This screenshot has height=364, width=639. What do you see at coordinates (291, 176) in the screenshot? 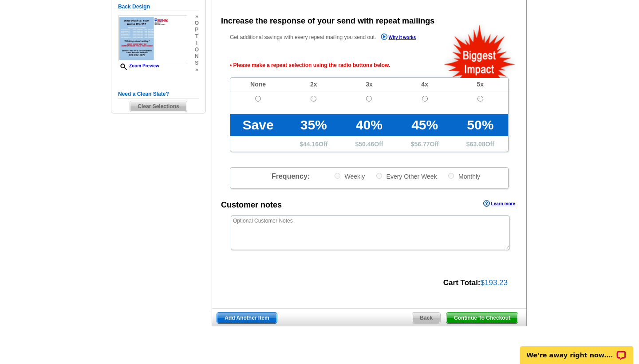
I see `span: Frequency:` at bounding box center [291, 176].